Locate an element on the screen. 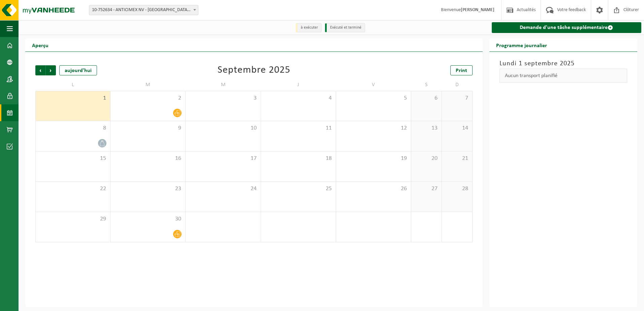 Image resolution: width=644 pixels, height=311 pixels. span: 22 is located at coordinates (73, 189).